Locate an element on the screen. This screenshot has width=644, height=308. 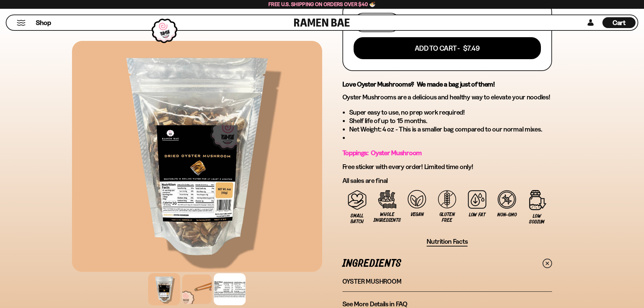
span: Shop is located at coordinates (43, 23).